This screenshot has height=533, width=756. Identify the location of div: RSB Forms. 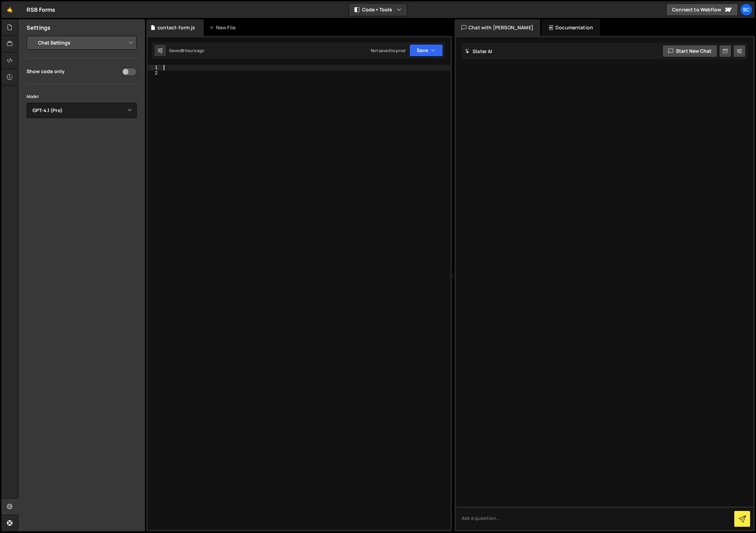
(41, 9).